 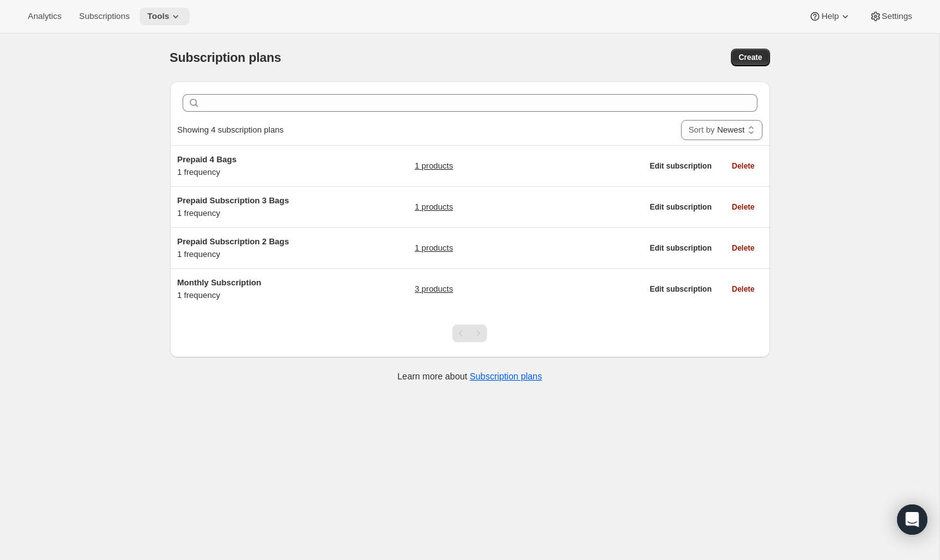 I want to click on p: Learn more about, so click(x=470, y=376).